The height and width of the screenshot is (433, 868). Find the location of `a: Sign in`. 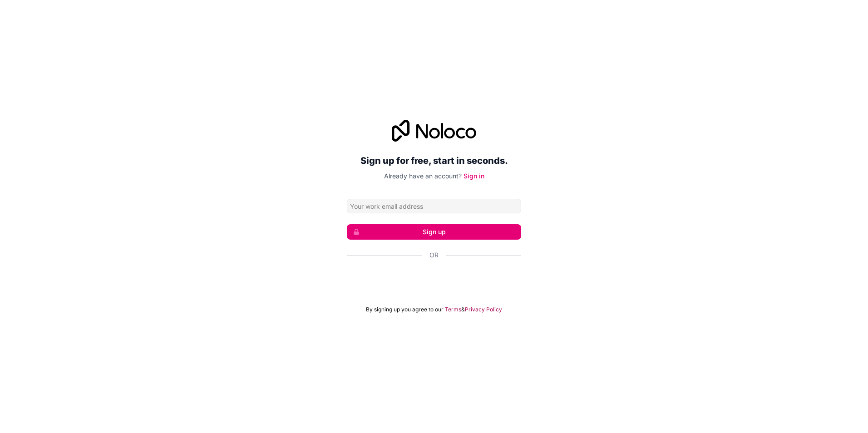

a: Sign in is located at coordinates (474, 175).